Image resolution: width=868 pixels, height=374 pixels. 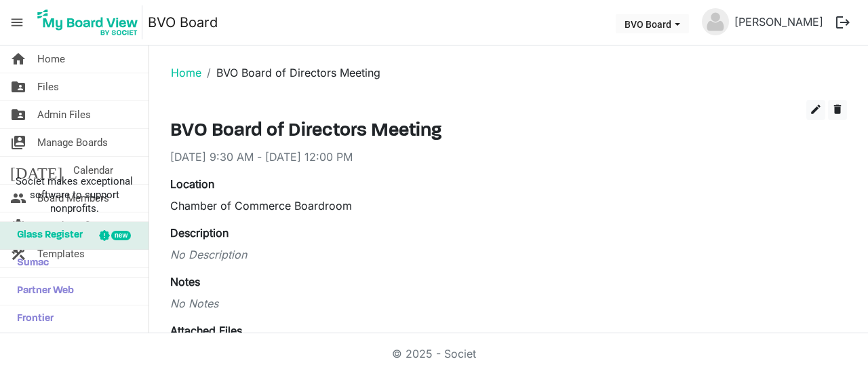 What do you see at coordinates (843, 22) in the screenshot?
I see `button: logout` at bounding box center [843, 22].